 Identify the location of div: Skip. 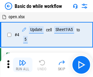
(61, 69).